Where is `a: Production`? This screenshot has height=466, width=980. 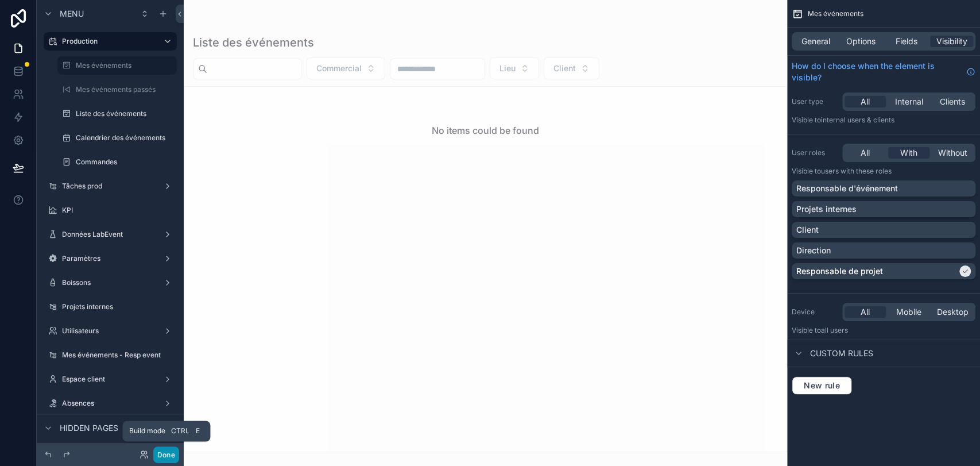 a: Production is located at coordinates (110, 41).